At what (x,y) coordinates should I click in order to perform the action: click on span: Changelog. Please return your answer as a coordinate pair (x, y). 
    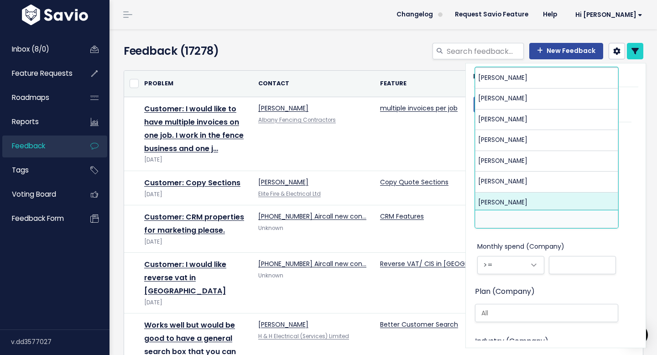
    Looking at the image, I should click on (415, 15).